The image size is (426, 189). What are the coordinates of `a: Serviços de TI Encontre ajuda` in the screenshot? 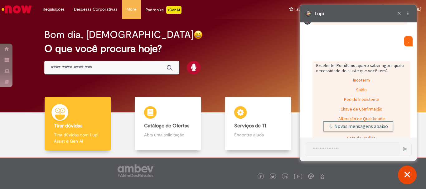 It's located at (258, 124).